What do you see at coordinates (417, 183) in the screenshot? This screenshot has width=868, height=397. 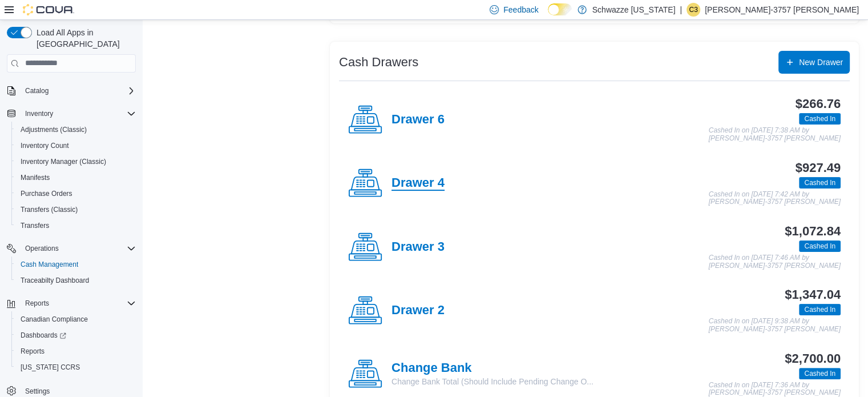 I see `h4: Drawer 4` at bounding box center [417, 183].